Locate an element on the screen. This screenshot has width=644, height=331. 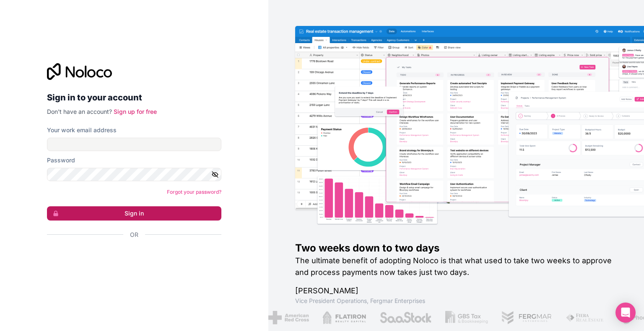
a: Forgot your password? is located at coordinates (194, 192).